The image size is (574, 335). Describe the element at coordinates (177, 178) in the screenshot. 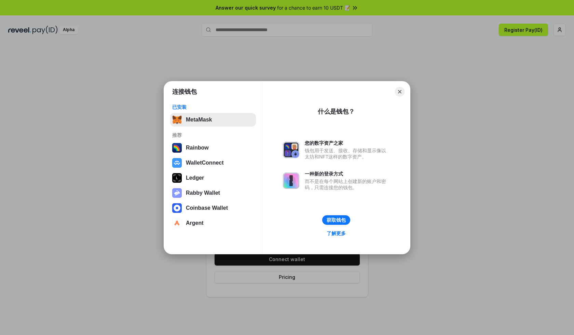

I see `img: svg+xml,%3Csvg%20xmlns%3D%22http%3A%2F%2Fwww.w3.org%2F2000%2Fsvg%22%20width%3D%2228%22%20height%3...` at that location.